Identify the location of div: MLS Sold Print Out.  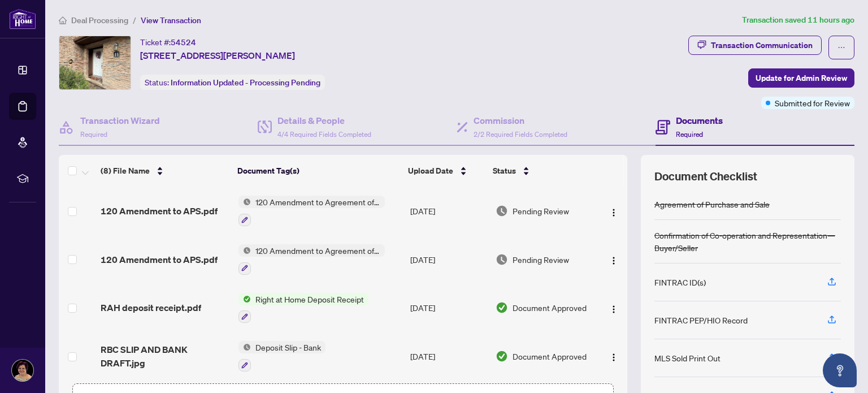
(687, 358).